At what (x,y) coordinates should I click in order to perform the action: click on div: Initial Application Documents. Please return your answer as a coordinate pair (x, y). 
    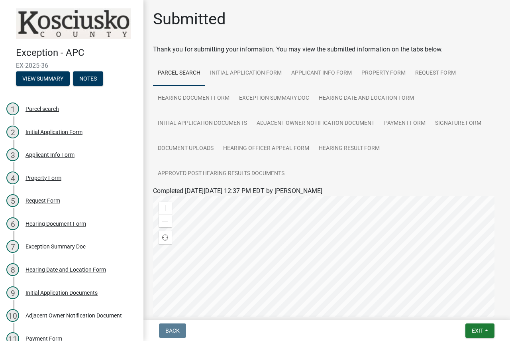
    Looking at the image, I should click on (61, 292).